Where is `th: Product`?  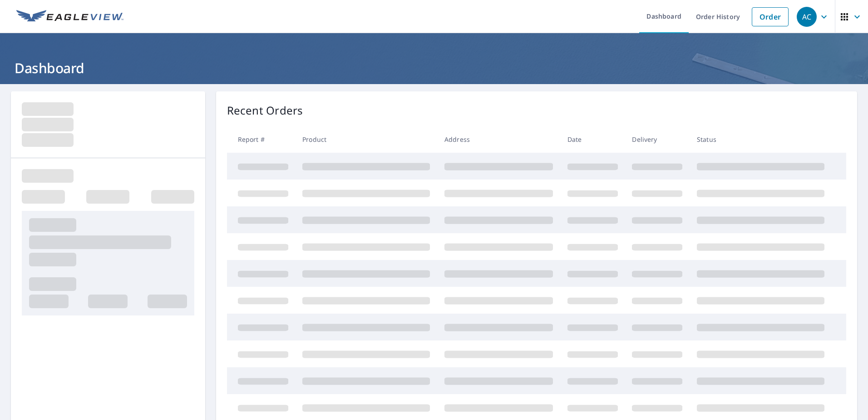
th: Product is located at coordinates (366, 139).